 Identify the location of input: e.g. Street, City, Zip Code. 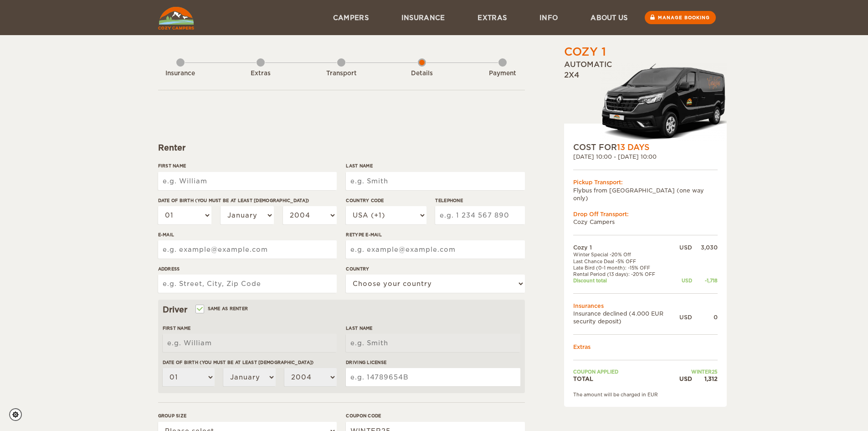
(247, 284).